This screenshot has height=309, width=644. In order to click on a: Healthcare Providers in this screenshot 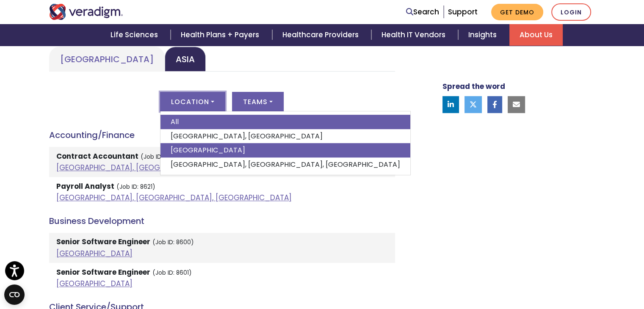, I will do `click(322, 35)`.